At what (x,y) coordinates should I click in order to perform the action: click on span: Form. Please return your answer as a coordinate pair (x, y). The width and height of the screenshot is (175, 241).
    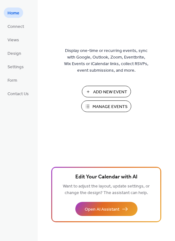
    Looking at the image, I should click on (12, 80).